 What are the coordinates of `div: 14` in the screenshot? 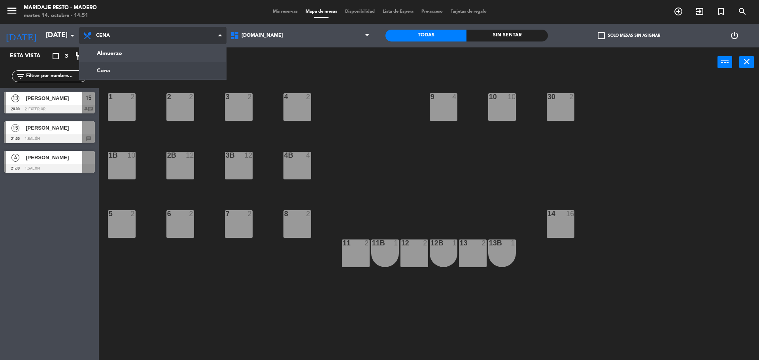 It's located at (547, 214).